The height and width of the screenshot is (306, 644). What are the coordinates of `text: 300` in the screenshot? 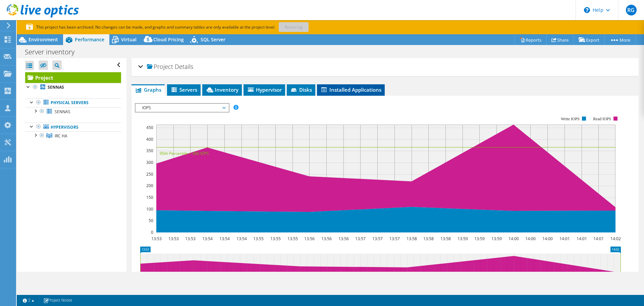 It's located at (150, 162).